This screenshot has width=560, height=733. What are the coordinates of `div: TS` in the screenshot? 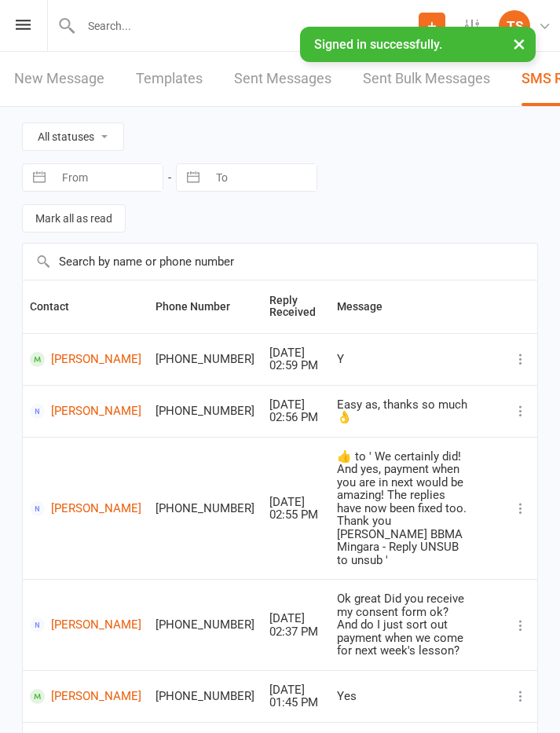 It's located at (514, 26).